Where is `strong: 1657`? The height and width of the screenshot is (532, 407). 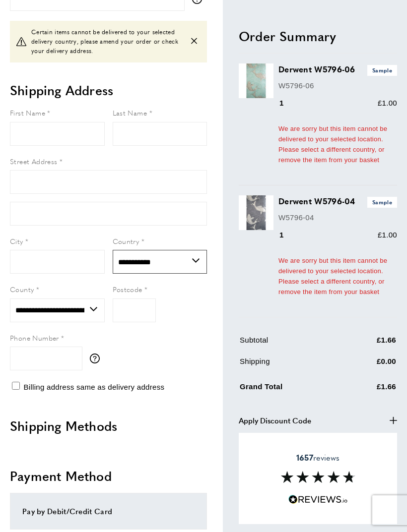 strong: 1657 is located at coordinates (304, 457).